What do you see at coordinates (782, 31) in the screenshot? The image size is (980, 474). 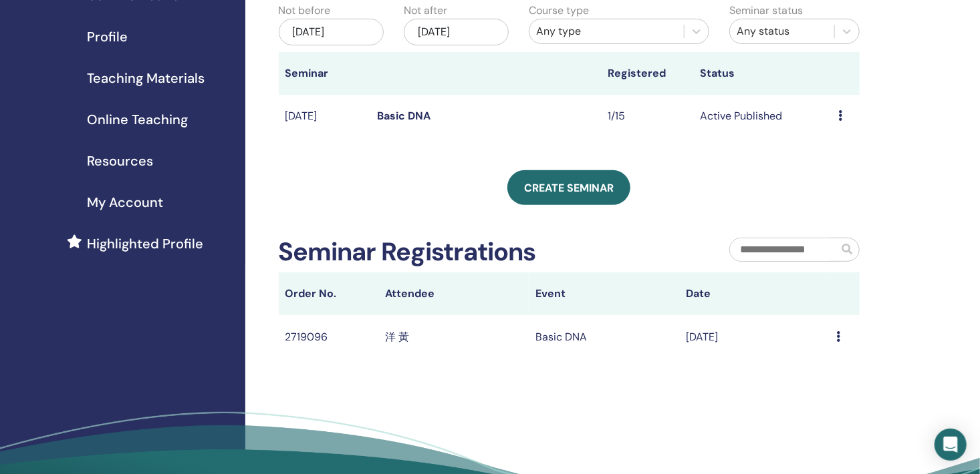 I see `div: Any status` at bounding box center [782, 31].